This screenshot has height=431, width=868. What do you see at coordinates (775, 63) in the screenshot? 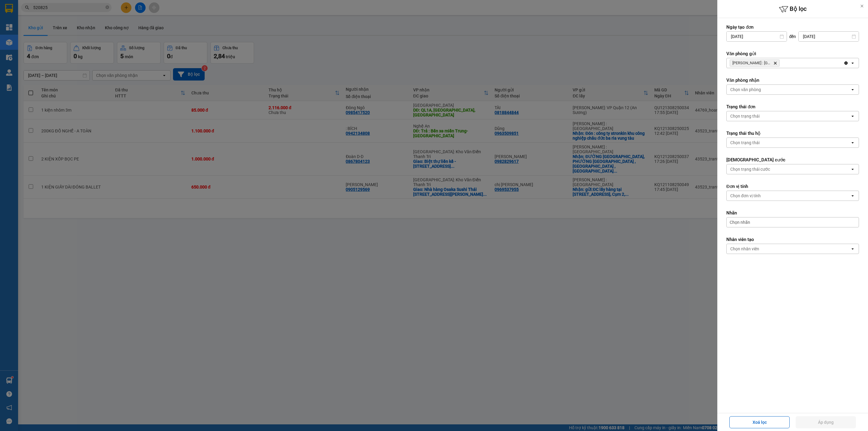
I see `svg: Delete` at bounding box center [775, 63].